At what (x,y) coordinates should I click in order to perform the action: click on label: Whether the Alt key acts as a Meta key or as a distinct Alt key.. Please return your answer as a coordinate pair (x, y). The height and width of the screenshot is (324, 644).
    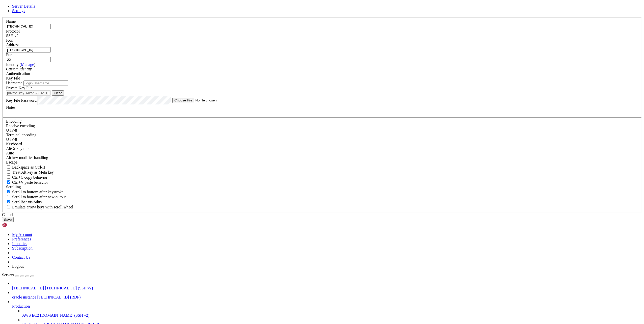
    Looking at the image, I should click on (30, 172).